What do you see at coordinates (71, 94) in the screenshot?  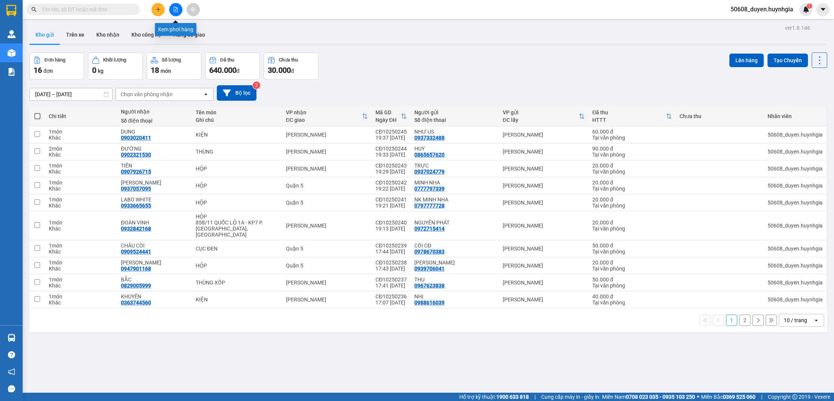 I see `input: Select a date range.` at bounding box center [71, 94].